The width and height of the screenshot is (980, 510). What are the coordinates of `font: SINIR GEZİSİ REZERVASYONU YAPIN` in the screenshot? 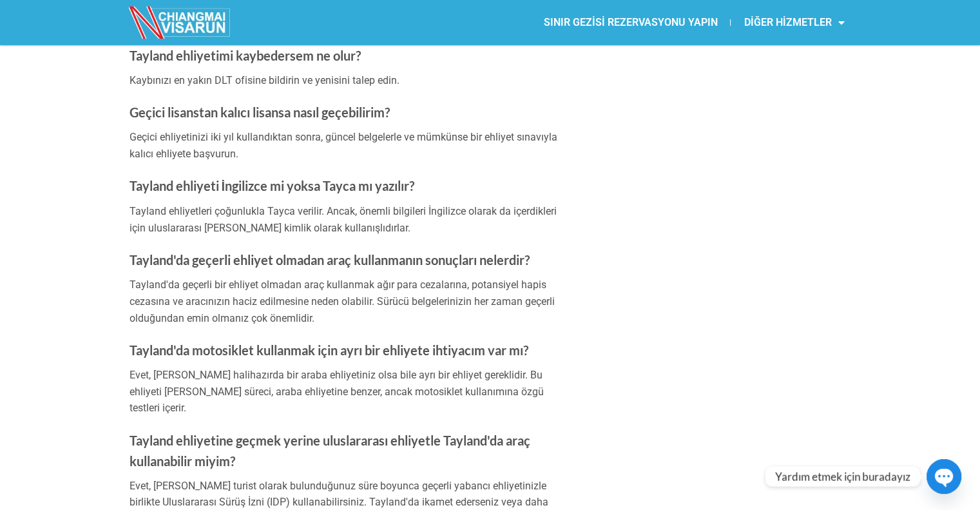 It's located at (630, 22).